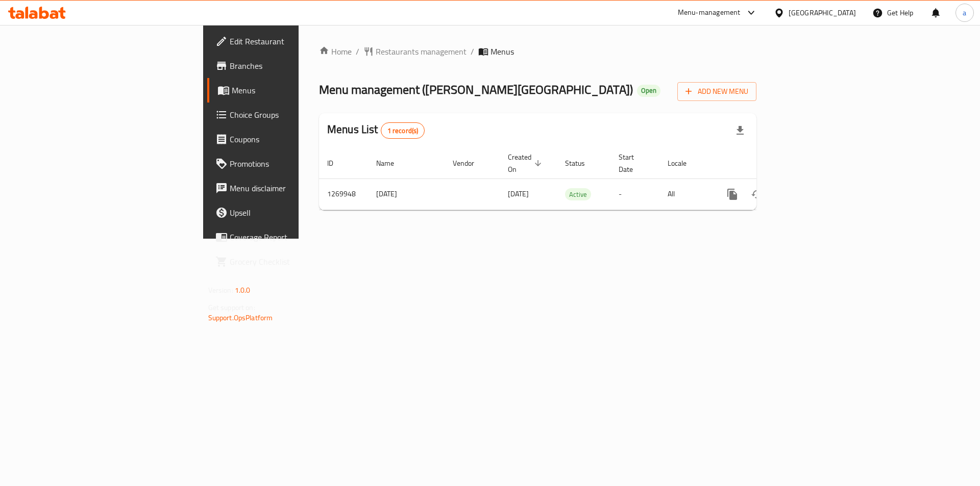 This screenshot has height=486, width=980. Describe the element at coordinates (769, 163) in the screenshot. I see `th: Actions` at that location.